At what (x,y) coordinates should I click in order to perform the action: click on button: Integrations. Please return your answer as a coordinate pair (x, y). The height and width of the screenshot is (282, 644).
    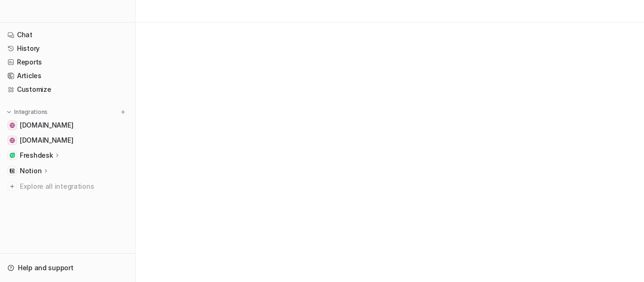
    Looking at the image, I should click on (27, 112).